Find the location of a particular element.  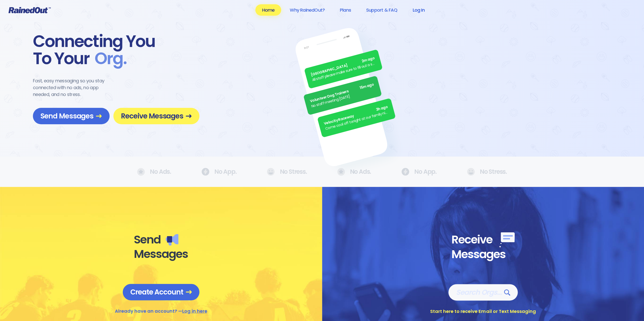

div: Already have an account? — is located at coordinates (161, 311).